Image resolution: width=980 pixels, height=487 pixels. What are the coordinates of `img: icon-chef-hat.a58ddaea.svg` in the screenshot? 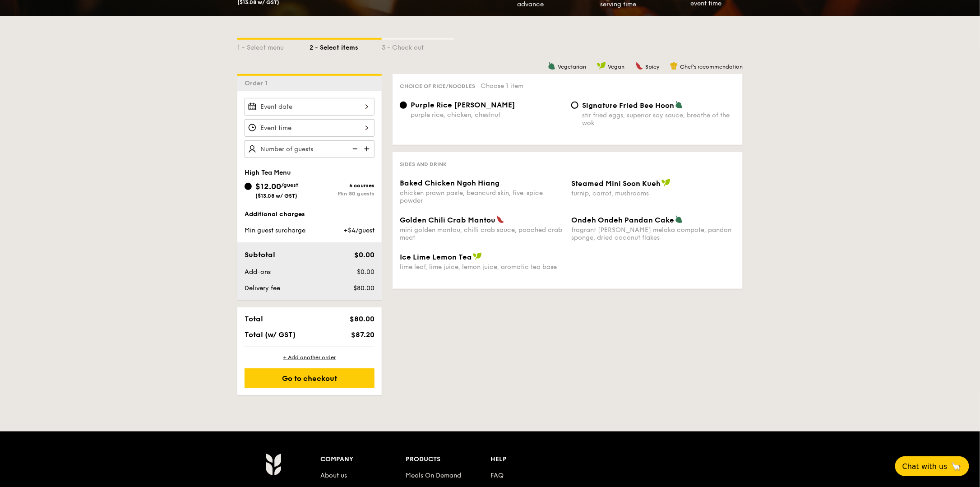 It's located at (674, 66).